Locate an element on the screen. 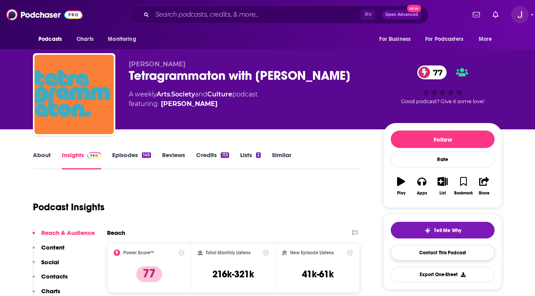 Image resolution: width=535 pixels, height=296 pixels. span: ⌘ K is located at coordinates (368, 15).